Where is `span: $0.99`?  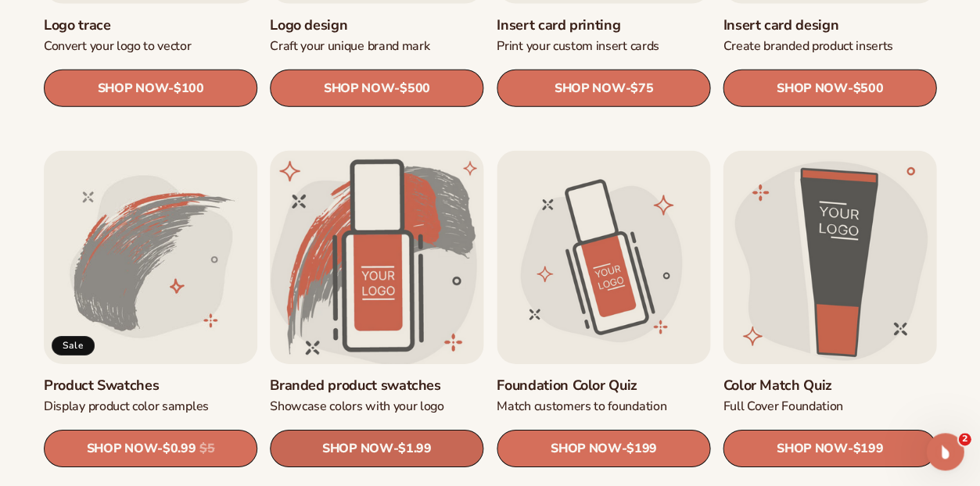
span: $0.99 is located at coordinates (179, 448).